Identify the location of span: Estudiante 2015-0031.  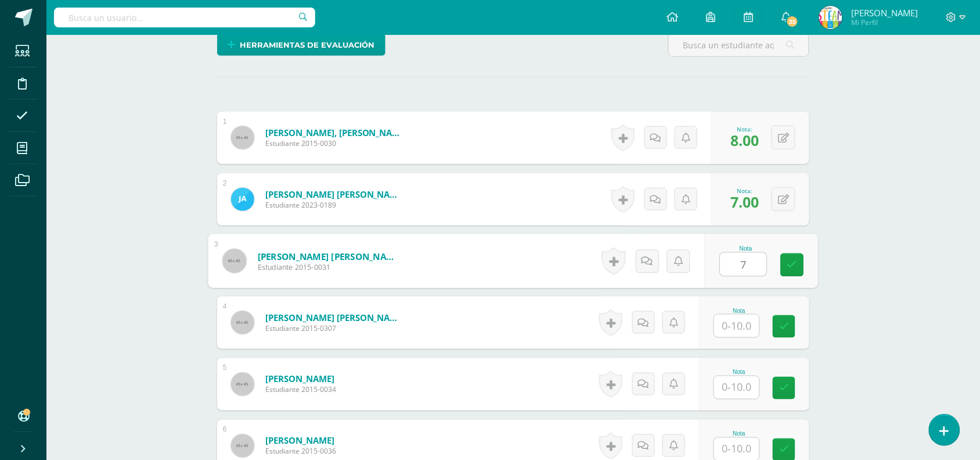
(330, 267).